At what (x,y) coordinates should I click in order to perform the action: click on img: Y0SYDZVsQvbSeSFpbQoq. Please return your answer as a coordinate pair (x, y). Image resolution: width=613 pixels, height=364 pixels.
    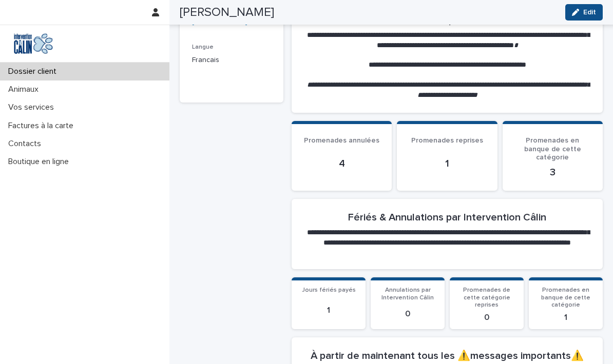
    Looking at the image, I should click on (33, 44).